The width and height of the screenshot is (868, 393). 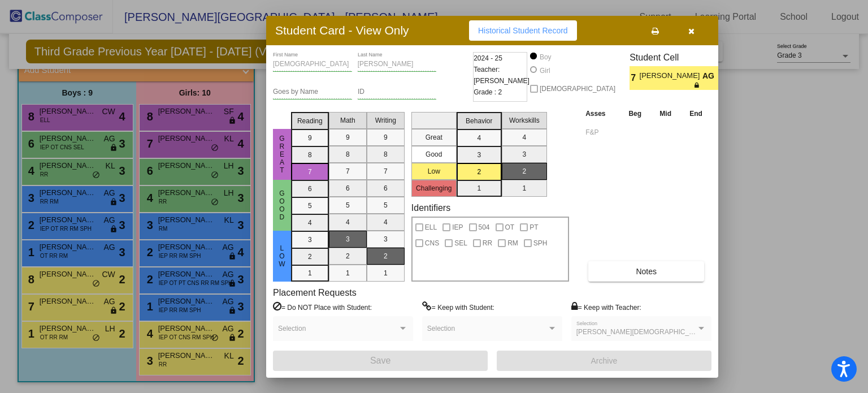 I want to click on span: Save, so click(x=380, y=360).